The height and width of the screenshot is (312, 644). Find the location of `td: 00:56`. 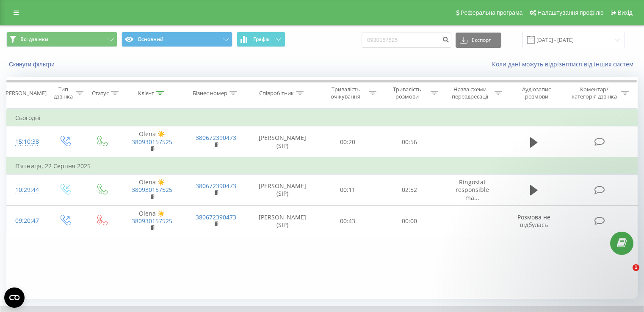

td: 00:56 is located at coordinates (409, 142).